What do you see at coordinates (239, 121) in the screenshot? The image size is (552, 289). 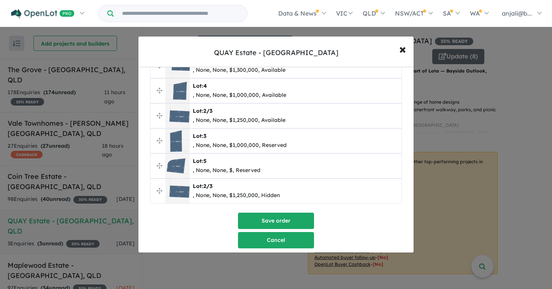 I see `div: , None, None, $1,250,000, Available` at bounding box center [239, 121].